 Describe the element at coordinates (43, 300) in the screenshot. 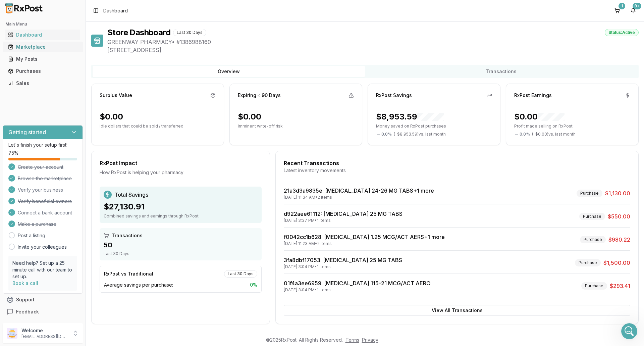

I see `button: Support` at that location.